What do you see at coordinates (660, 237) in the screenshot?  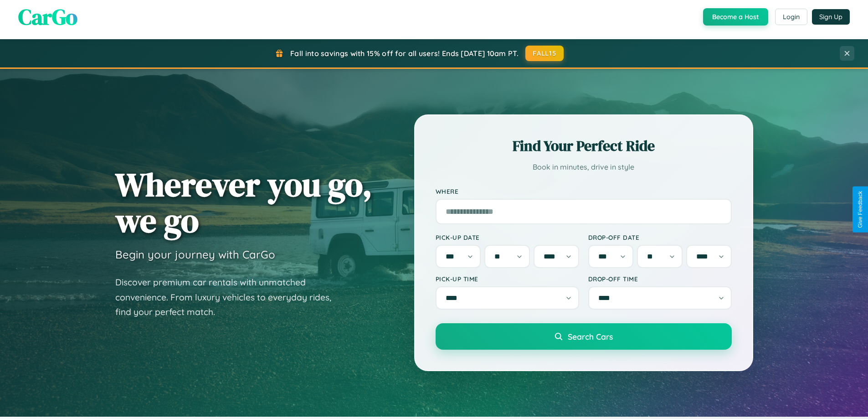 I see `label: Drop-off Date` at bounding box center [660, 237].